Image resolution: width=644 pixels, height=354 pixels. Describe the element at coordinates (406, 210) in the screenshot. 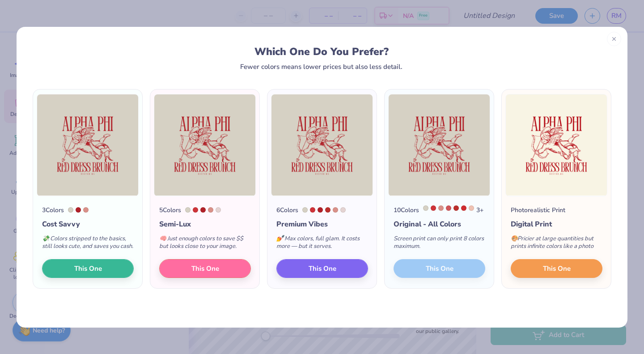

I see `div: 10 Colors` at that location.